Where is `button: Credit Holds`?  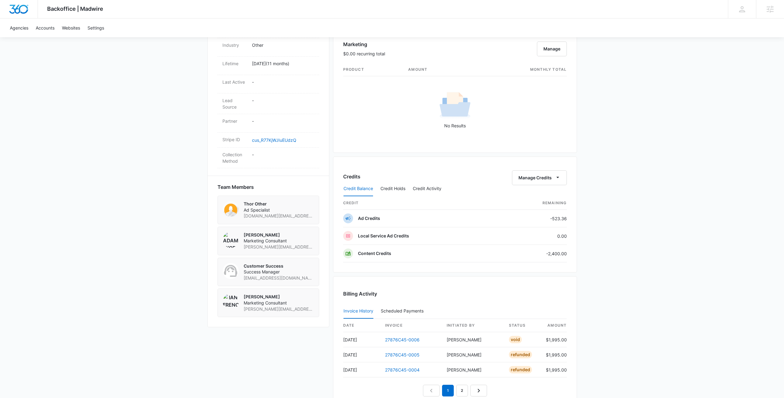 button: Credit Holds is located at coordinates (393, 189).